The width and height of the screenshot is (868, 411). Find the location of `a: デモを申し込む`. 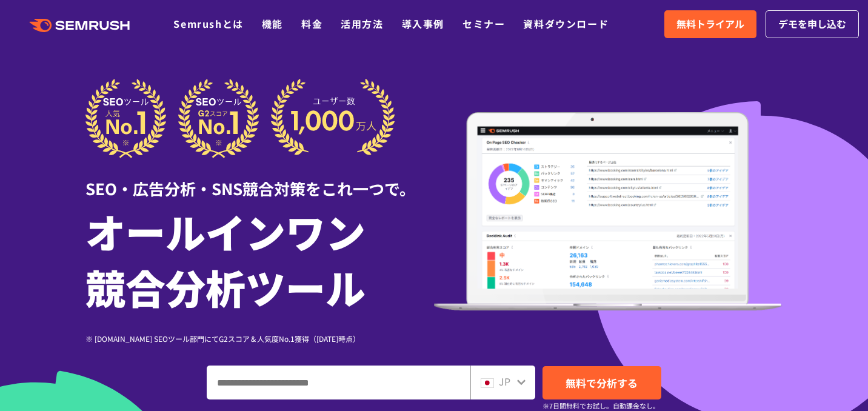

a: デモを申し込む is located at coordinates (812, 24).